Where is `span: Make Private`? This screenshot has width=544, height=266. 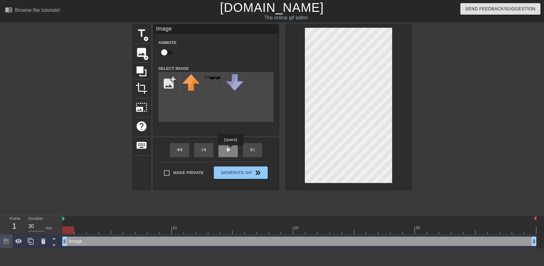
span: Make Private is located at coordinates (189, 173).